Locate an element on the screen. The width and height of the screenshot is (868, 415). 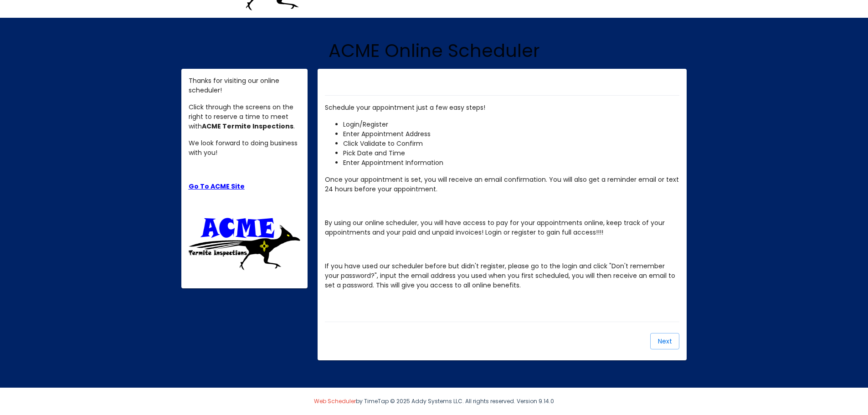
img: ttu_4460907765809774511.png is located at coordinates (245, 243).